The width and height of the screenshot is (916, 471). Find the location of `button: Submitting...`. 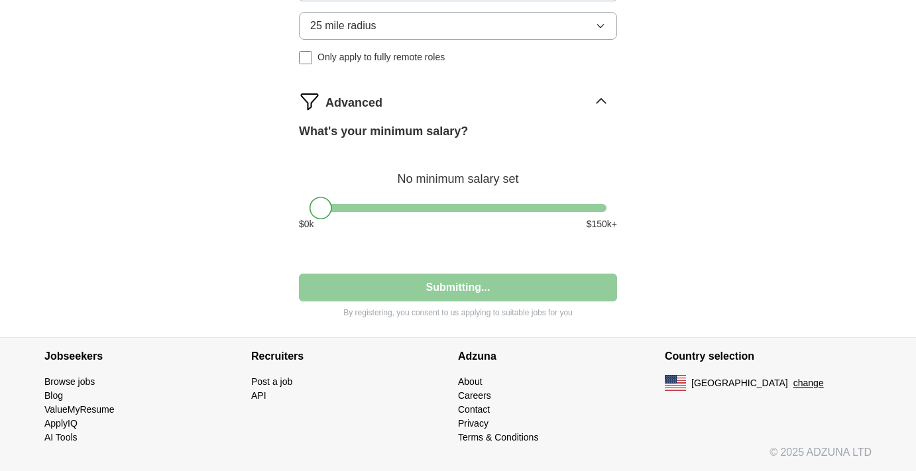

button: Submitting... is located at coordinates (458, 288).